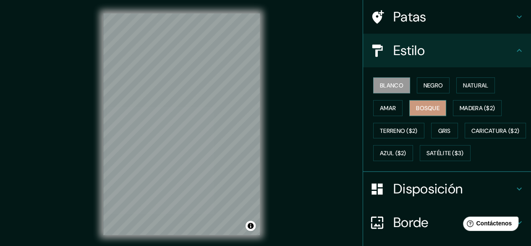  Describe the element at coordinates (496, 131) in the screenshot. I see `font: Caricatura ($2)` at that location.